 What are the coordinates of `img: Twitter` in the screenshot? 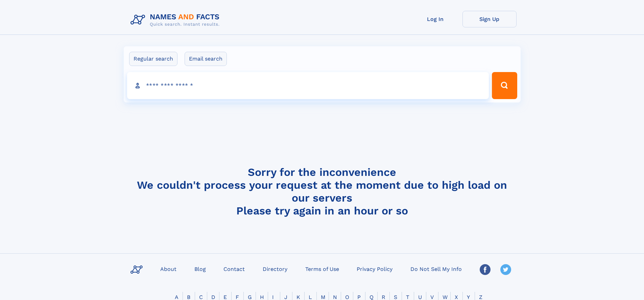 It's located at (506, 269).